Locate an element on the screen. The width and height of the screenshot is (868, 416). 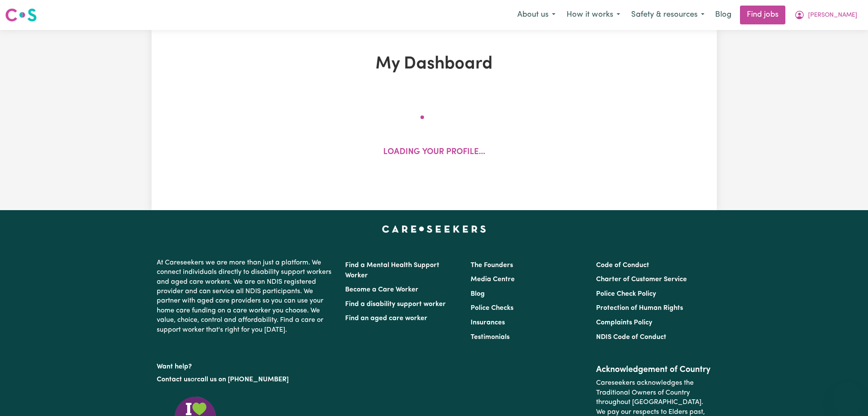
button: My Account is located at coordinates (826, 15).